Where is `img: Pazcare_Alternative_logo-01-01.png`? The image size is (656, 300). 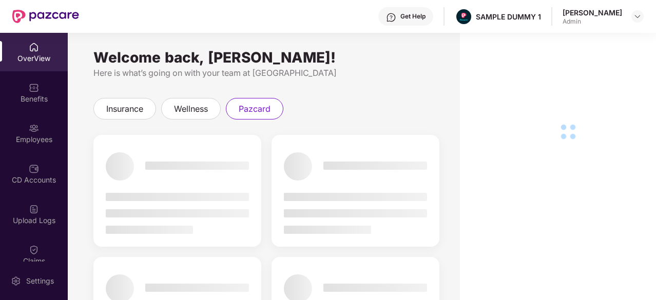 img: Pazcare_Alternative_logo-01-01.png is located at coordinates (463, 16).